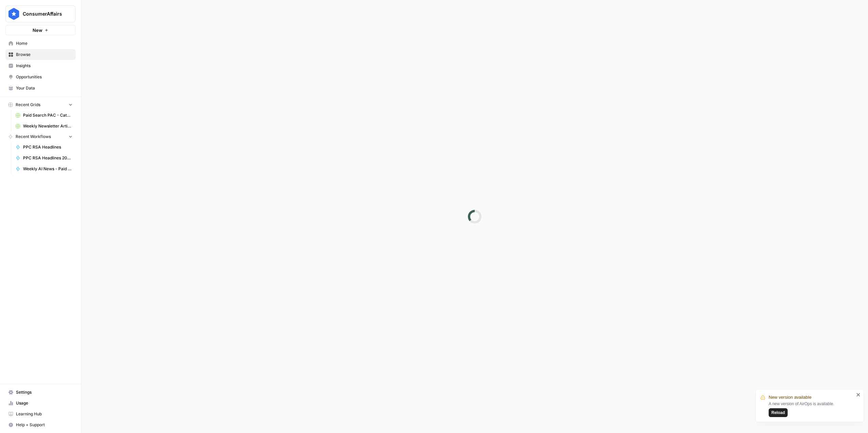 The image size is (868, 433). I want to click on a: PPC RSA Headlines, so click(44, 147).